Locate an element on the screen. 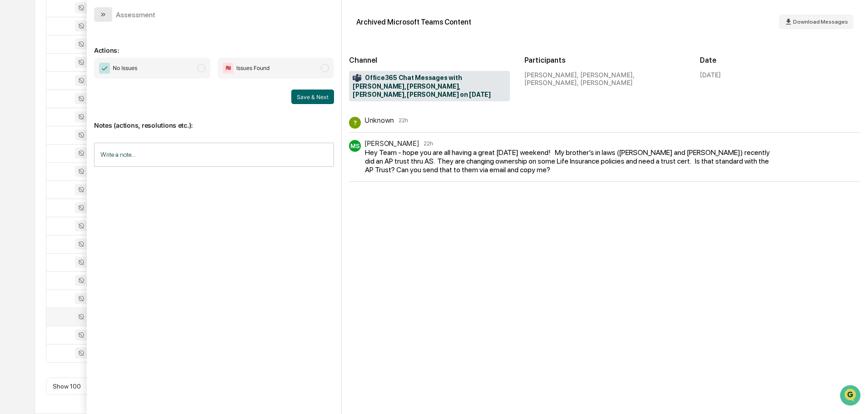 The width and height of the screenshot is (868, 414). button: Start new chat is located at coordinates (160, 78).